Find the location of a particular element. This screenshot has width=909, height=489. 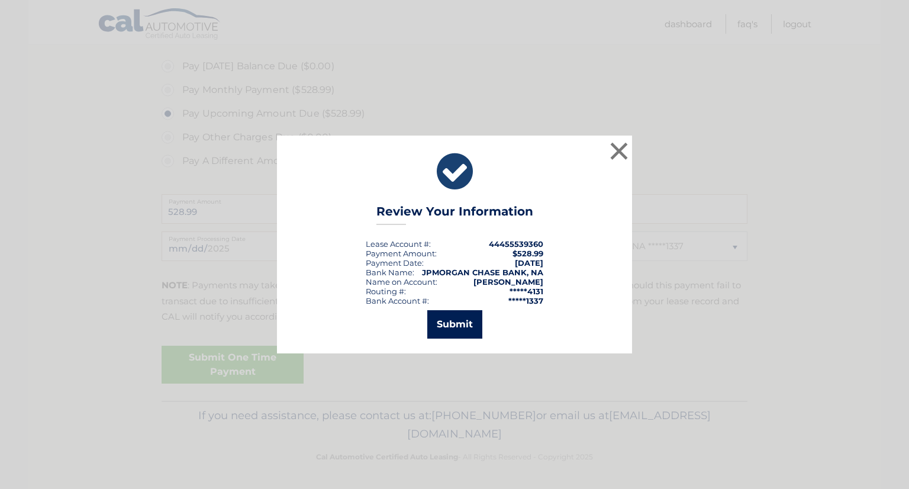

div: Payment Amount: is located at coordinates (401, 253).